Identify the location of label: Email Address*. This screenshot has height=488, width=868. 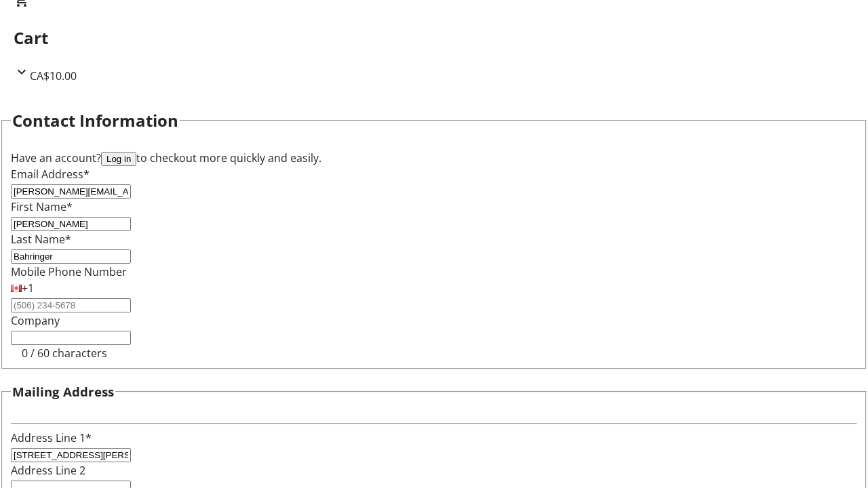
(51, 174).